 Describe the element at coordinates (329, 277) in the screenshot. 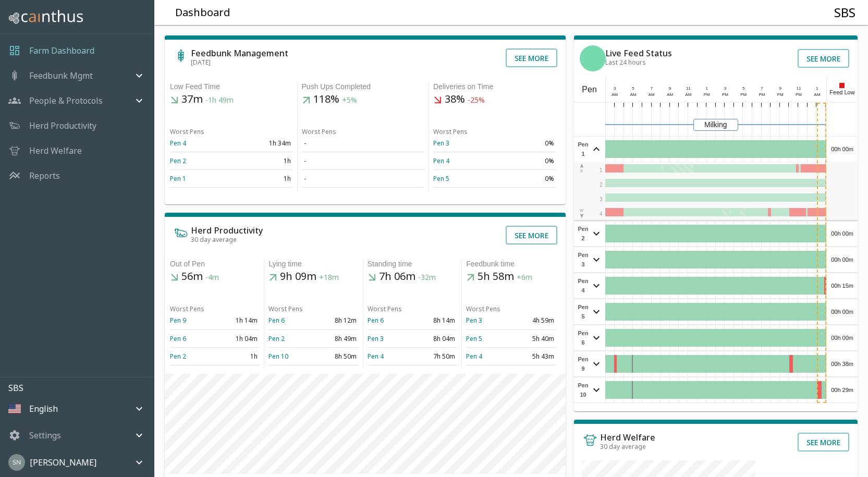

I see `span: +18m` at that location.